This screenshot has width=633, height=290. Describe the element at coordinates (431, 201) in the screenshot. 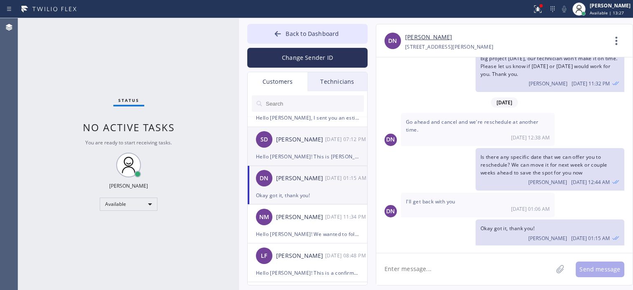

I see `span: I'll get back with you` at that location.